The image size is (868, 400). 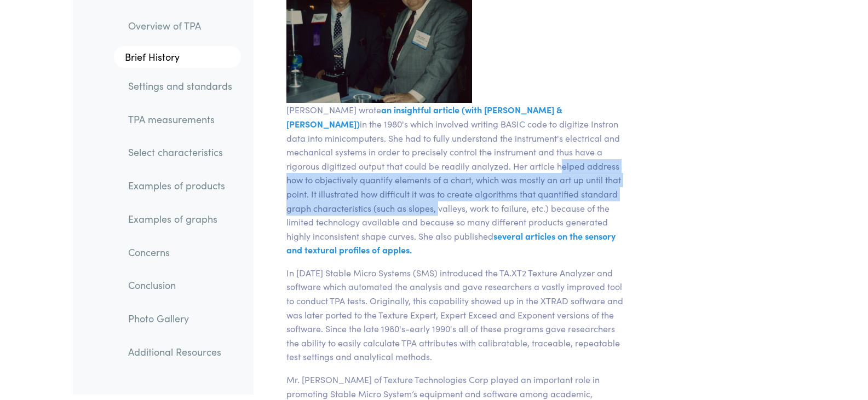 I want to click on a: Conclusion, so click(x=180, y=285).